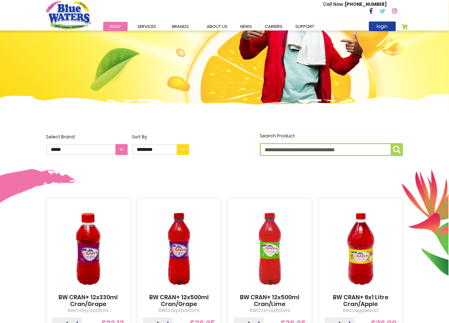 The width and height of the screenshot is (449, 323). Describe the element at coordinates (217, 26) in the screenshot. I see `a: about us` at that location.